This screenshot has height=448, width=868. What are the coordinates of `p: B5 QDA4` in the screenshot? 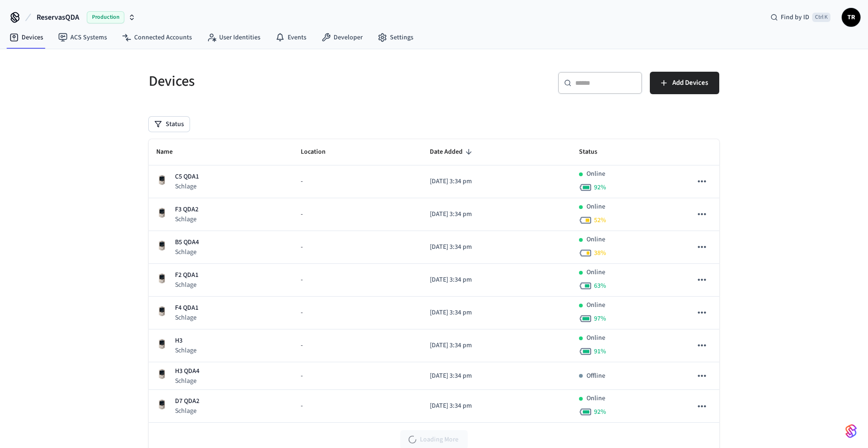 It's located at (187, 242).